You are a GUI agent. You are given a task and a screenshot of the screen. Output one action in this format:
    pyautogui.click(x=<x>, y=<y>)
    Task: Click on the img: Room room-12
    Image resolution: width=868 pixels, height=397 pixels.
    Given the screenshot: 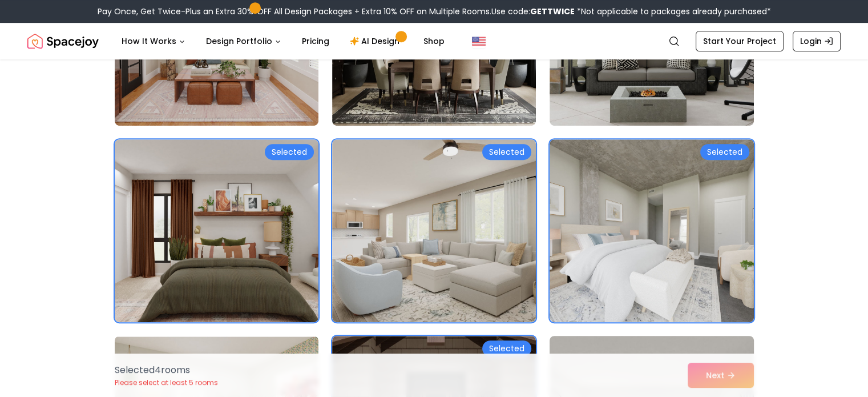 What is the action you would take?
    pyautogui.click(x=651, y=231)
    